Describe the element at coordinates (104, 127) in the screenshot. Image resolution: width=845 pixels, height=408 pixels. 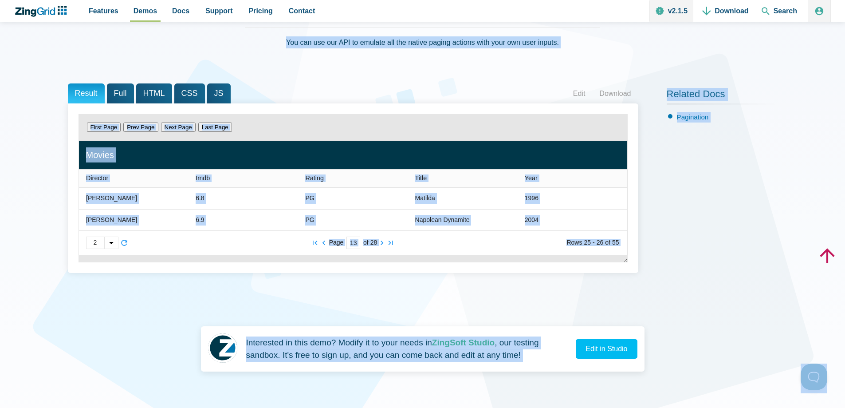
I see `button: First Page` at that location.